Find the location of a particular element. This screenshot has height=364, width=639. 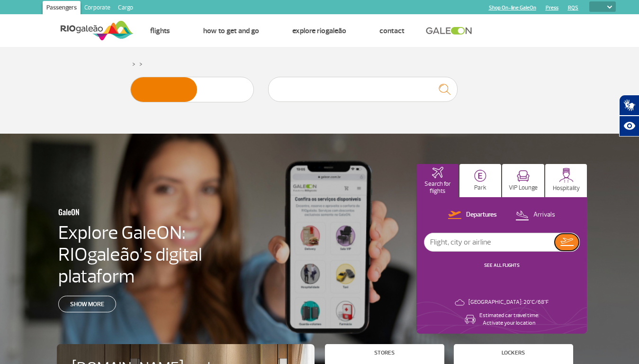

a: Shop On-line GaleOn is located at coordinates (513, 7).